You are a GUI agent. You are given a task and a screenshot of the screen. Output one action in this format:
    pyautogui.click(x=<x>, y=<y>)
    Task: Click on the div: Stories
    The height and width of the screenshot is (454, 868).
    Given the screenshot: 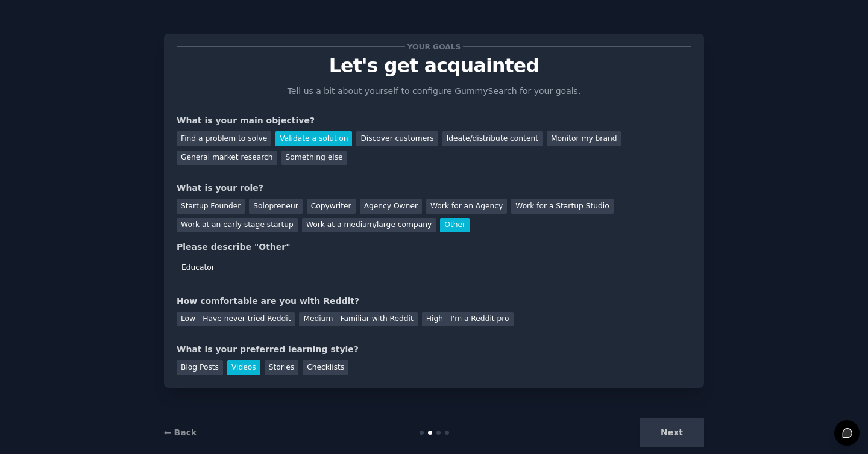 What is the action you would take?
    pyautogui.click(x=282, y=368)
    